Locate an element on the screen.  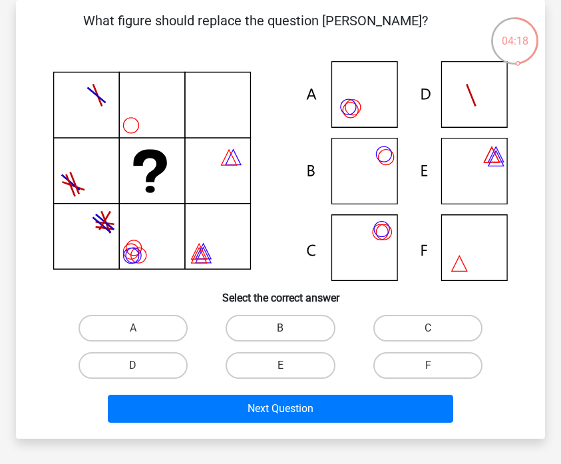
label: A is located at coordinates (133, 328).